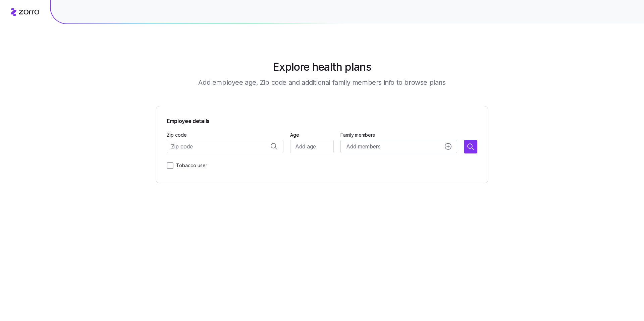 This screenshot has width=644, height=321. What do you see at coordinates (177, 135) in the screenshot?
I see `label: Zip code` at bounding box center [177, 135].